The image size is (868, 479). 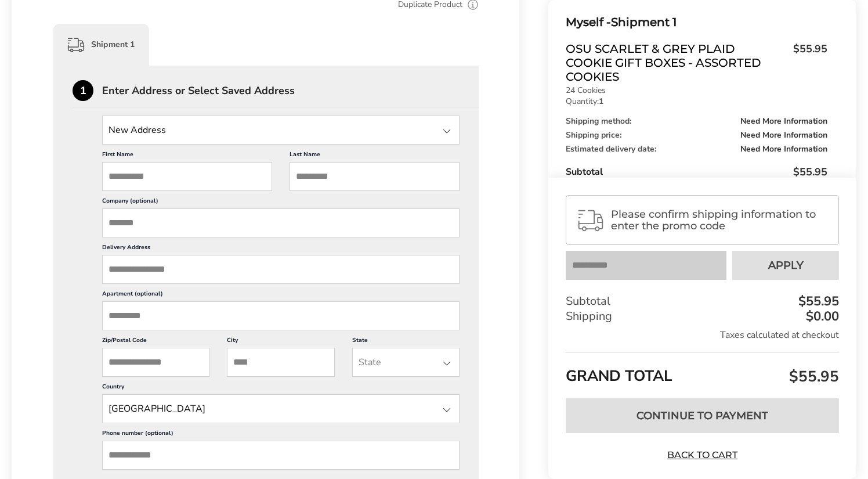 What do you see at coordinates (281, 389) in the screenshot?
I see `label: Country` at bounding box center [281, 389].